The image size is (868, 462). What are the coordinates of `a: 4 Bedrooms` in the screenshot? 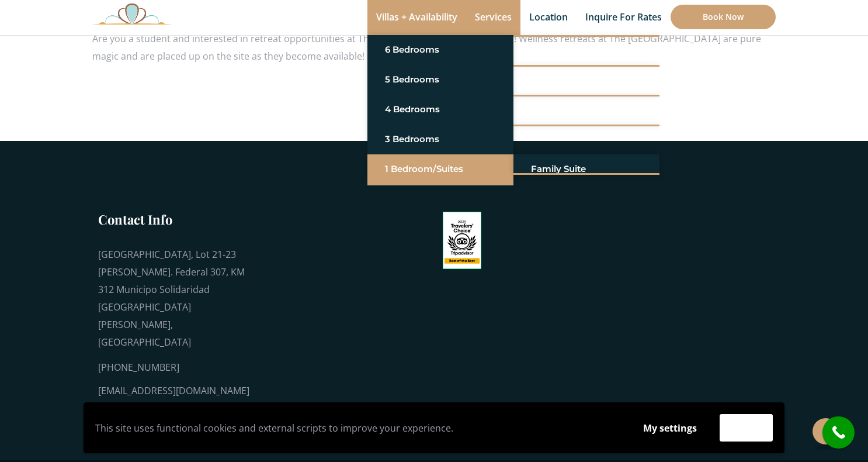 It's located at (440, 109).